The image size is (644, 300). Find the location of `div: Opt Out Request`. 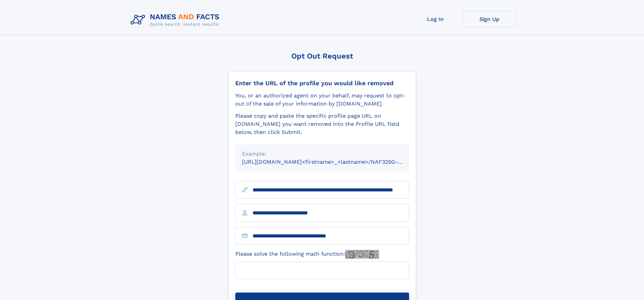

div: Opt Out Request is located at coordinates (322, 56).